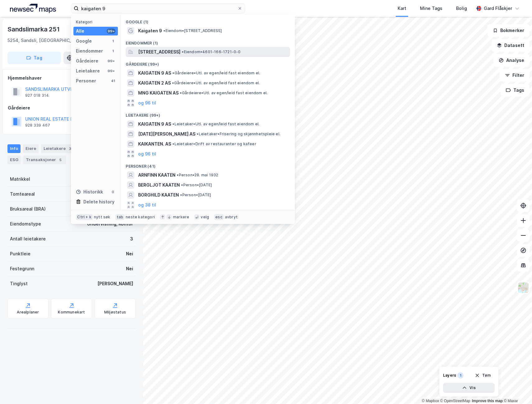 This screenshot has height=404, width=532. I want to click on div: Eiendommer (1), so click(208, 41).